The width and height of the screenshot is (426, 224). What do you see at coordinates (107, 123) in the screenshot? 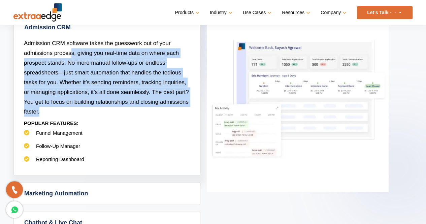
I see `p: POPULAR FEATURES:` at bounding box center [107, 123].